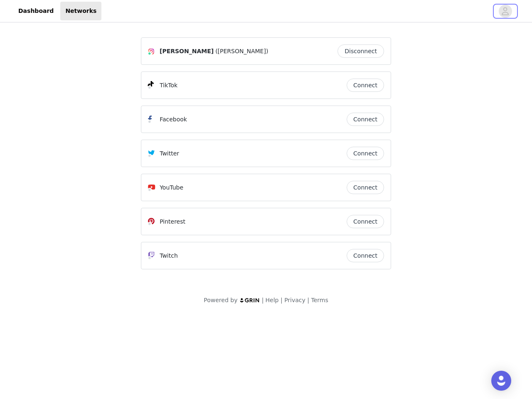  What do you see at coordinates (250, 300) in the screenshot?
I see `img: logo` at bounding box center [250, 300].